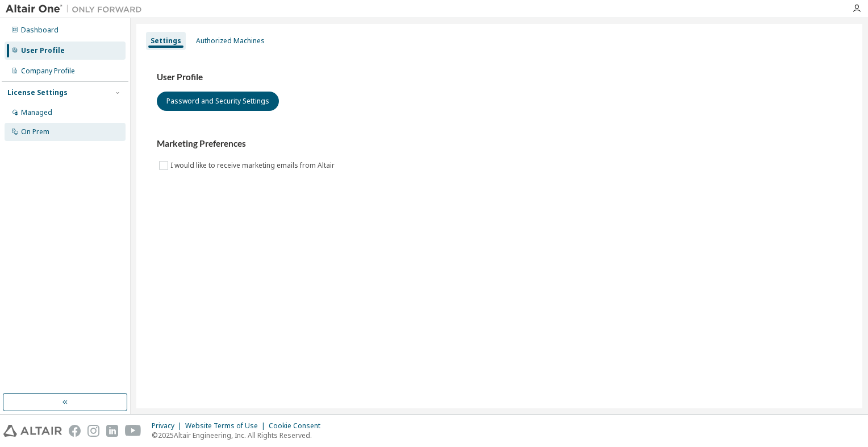  Describe the element at coordinates (217, 101) in the screenshot. I see `button: Password and Security Settings` at that location.